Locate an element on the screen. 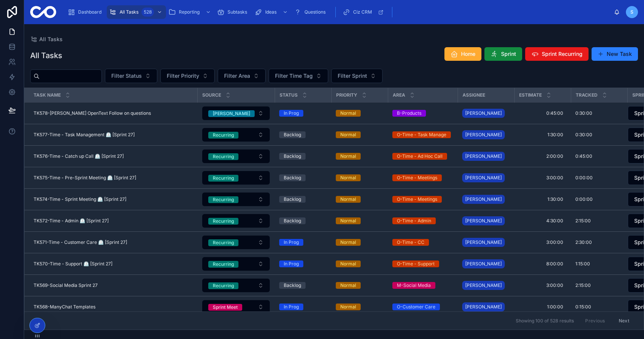  a: 1:15:00 is located at coordinates (599, 264).